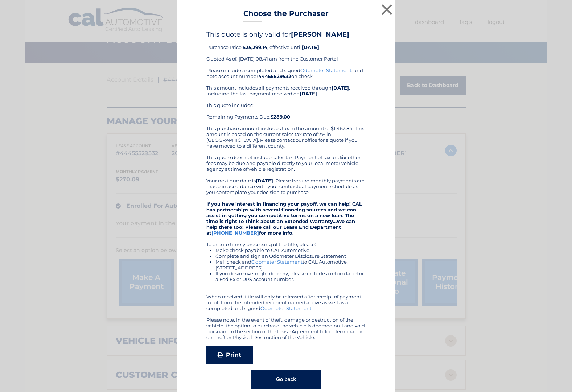 This screenshot has height=392, width=572. What do you see at coordinates (286, 380) in the screenshot?
I see `button: Go back` at bounding box center [286, 380].